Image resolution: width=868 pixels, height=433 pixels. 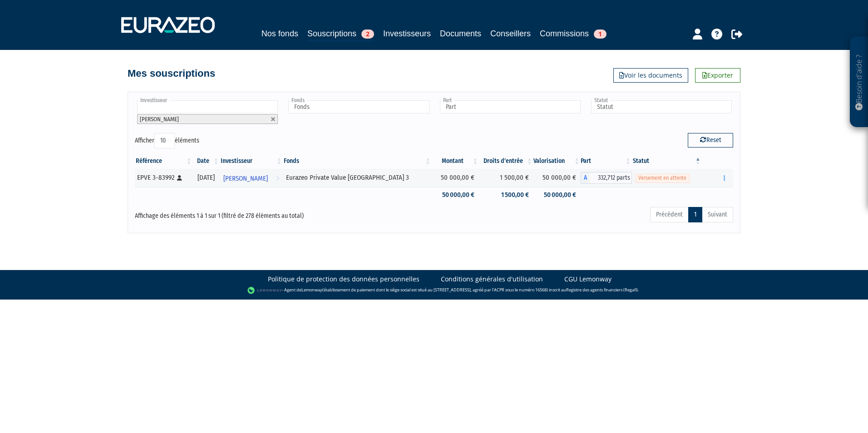 What do you see at coordinates (357, 161) in the screenshot?
I see `th: Fonds: activer pour trier la colonne par ordre croissant` at bounding box center [357, 161].